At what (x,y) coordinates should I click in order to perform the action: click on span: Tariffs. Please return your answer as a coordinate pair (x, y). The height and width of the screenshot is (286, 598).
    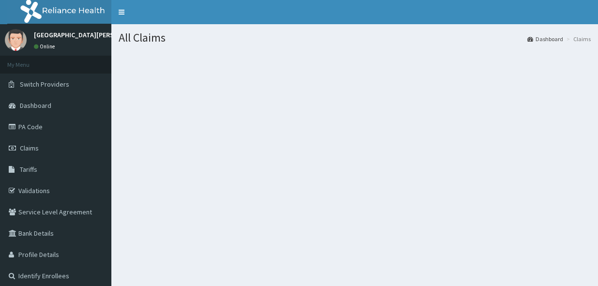
    Looking at the image, I should click on (29, 169).